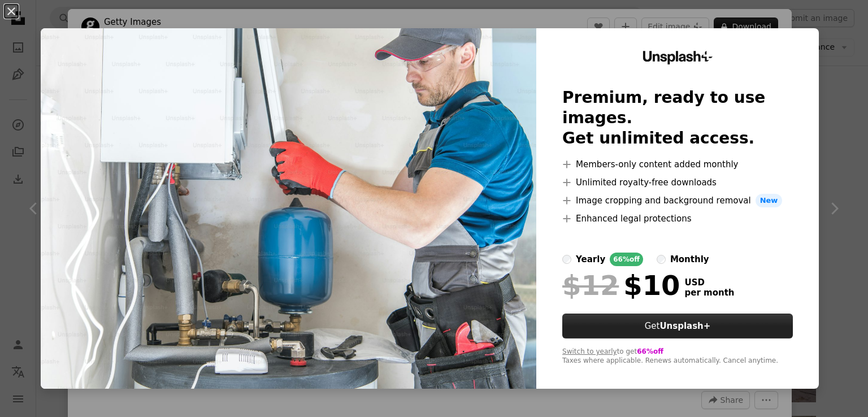 This screenshot has width=868, height=417. What do you see at coordinates (678, 326) in the screenshot?
I see `button: GetUnsplash+` at bounding box center [678, 326].